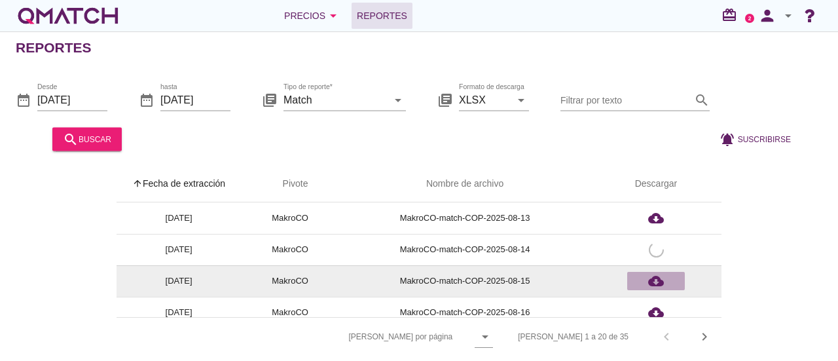 Image resolution: width=838 pixels, height=361 pixels. Describe the element at coordinates (704, 337) in the screenshot. I see `button: Next page` at that location.